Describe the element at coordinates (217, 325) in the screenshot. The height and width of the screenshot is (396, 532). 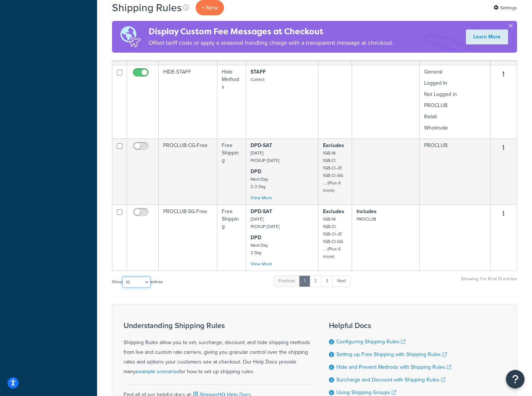
I see `h3: Understanding Shipping Rules` at that location.